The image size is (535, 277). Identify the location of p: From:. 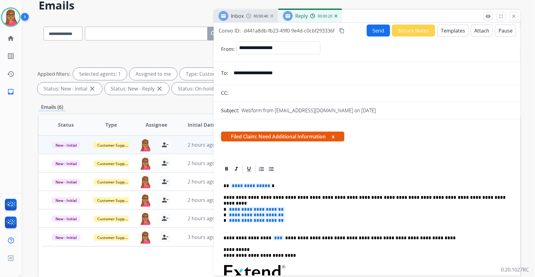
(228, 49).